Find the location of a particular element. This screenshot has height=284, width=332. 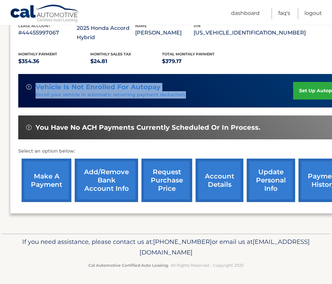

a: update personal info is located at coordinates (271, 180).